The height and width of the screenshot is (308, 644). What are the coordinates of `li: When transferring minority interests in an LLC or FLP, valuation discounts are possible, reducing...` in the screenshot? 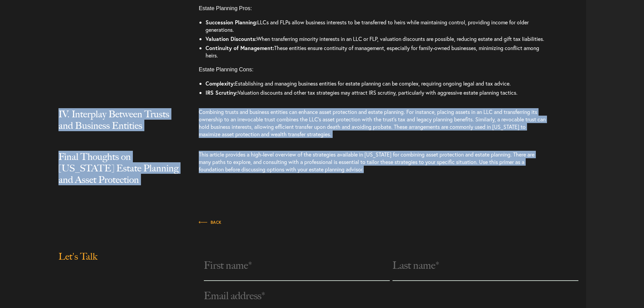 It's located at (377, 38).